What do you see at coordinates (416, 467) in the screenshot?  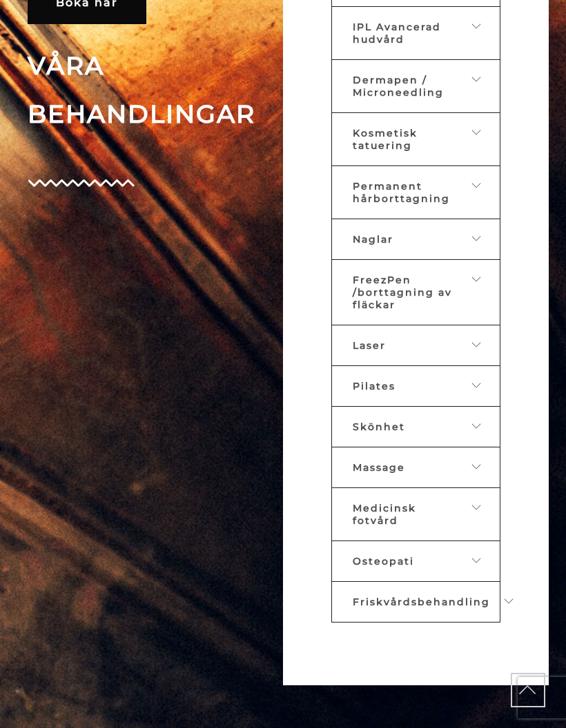 I see `a: Massage` at bounding box center [416, 467].